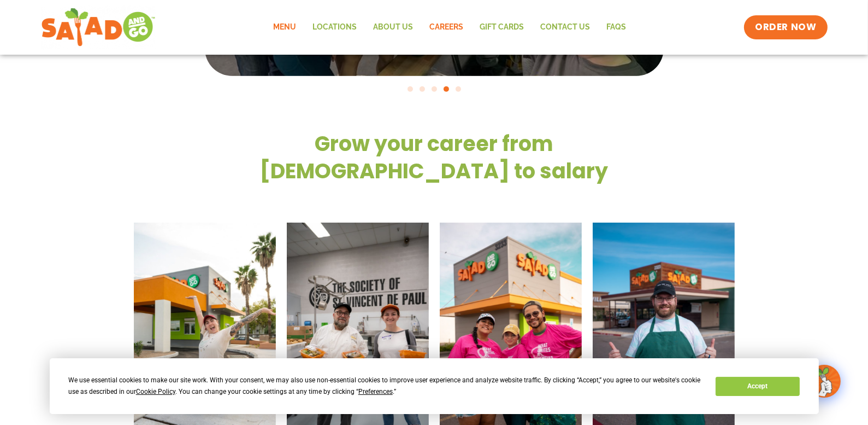 The image size is (868, 425). I want to click on a: Contact Us, so click(566, 27).